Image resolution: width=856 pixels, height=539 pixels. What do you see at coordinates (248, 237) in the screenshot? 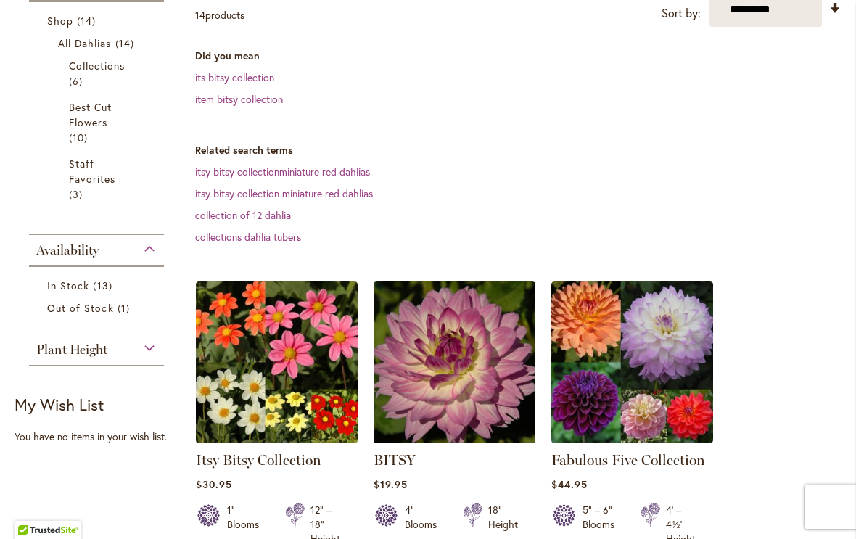
I see `a: collections dahlia tubers` at bounding box center [248, 237].